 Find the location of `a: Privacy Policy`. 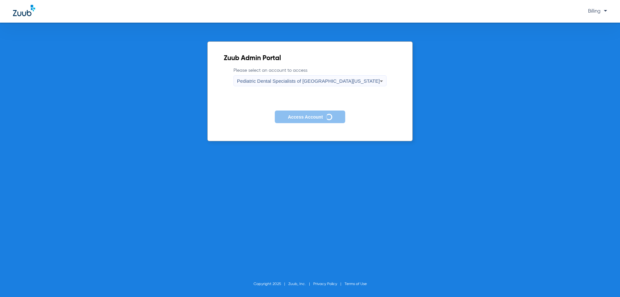

a: Privacy Policy is located at coordinates (325, 284).